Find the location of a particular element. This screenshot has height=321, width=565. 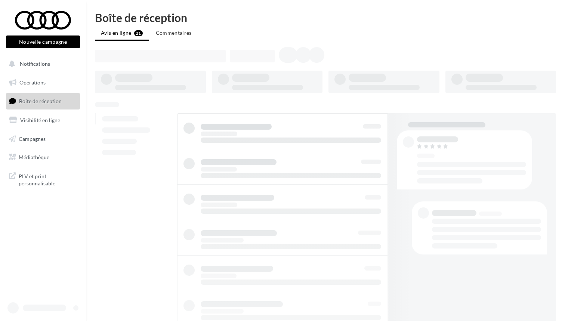

span: Commentaires is located at coordinates (174, 33).